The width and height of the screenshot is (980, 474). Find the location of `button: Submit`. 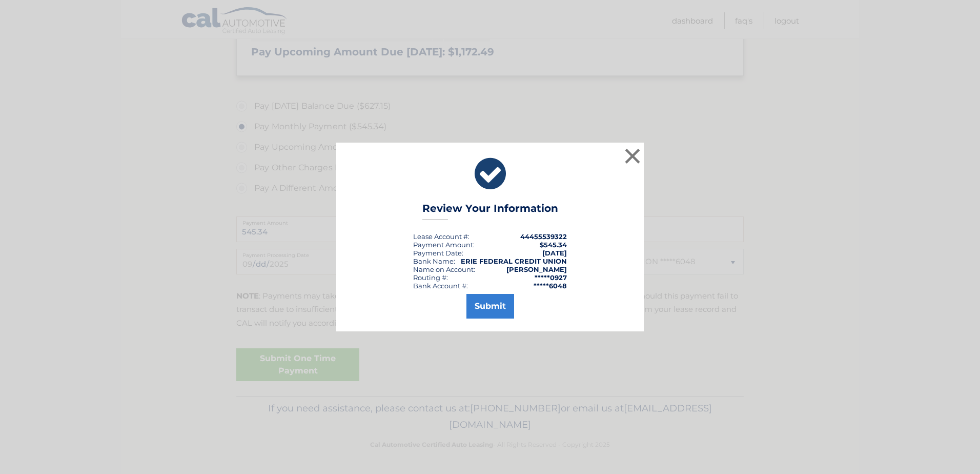

button: Submit is located at coordinates (490, 307).